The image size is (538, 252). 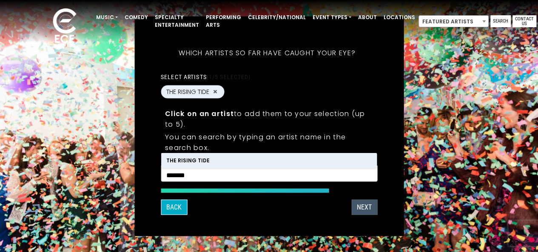 I want to click on button: Next, so click(x=364, y=207).